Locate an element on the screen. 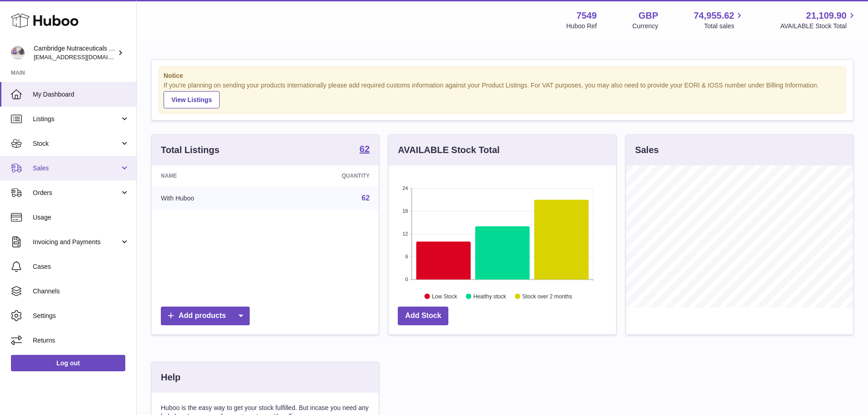 Image resolution: width=868 pixels, height=415 pixels. span: Returns is located at coordinates (81, 340).